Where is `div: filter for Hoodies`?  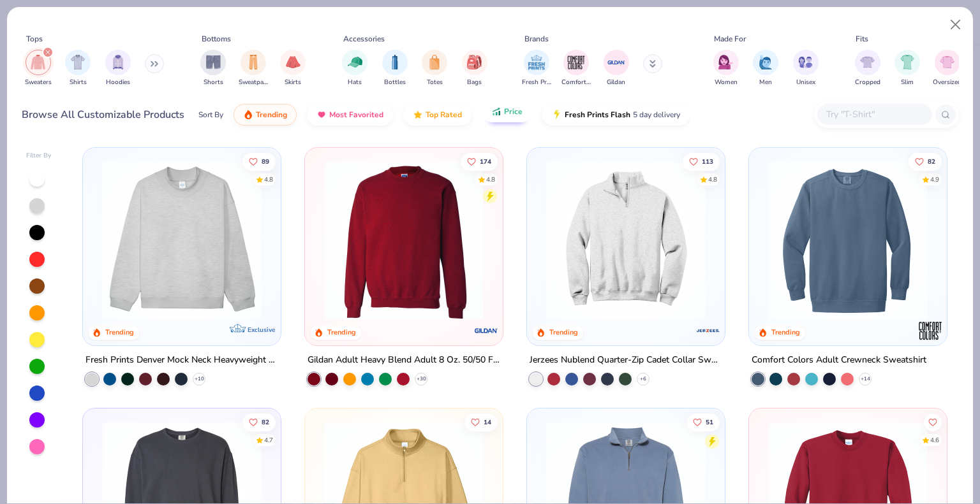 div: filter for Hoodies is located at coordinates (118, 68).